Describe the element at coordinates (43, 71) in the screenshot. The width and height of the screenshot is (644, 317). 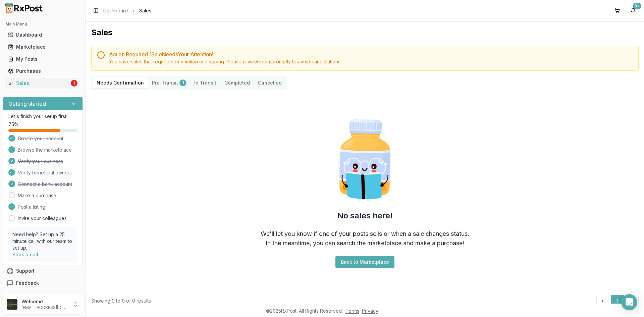
I see `div: Purchases` at that location.